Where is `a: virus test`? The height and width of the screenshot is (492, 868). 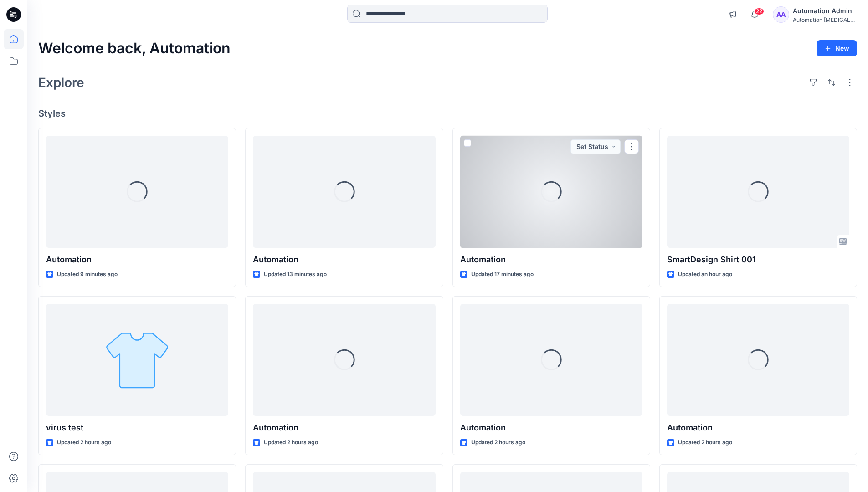 a: virus test is located at coordinates (137, 360).